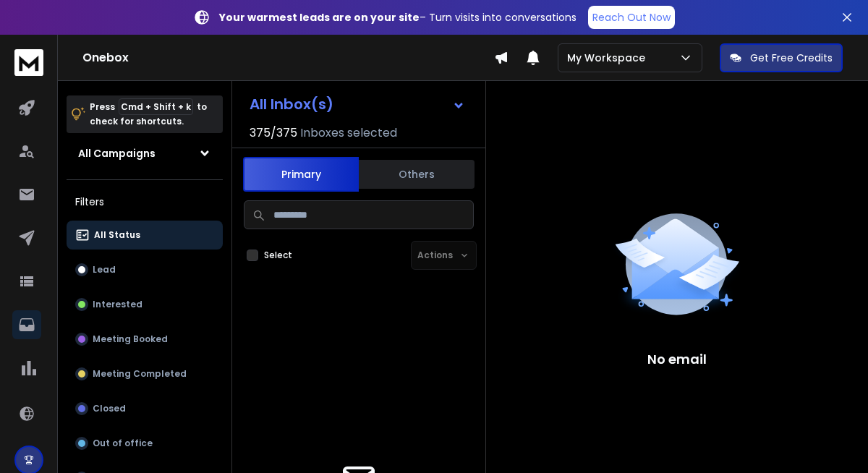  Describe the element at coordinates (148, 114) in the screenshot. I see `p: Press to check for shortcuts.` at that location.